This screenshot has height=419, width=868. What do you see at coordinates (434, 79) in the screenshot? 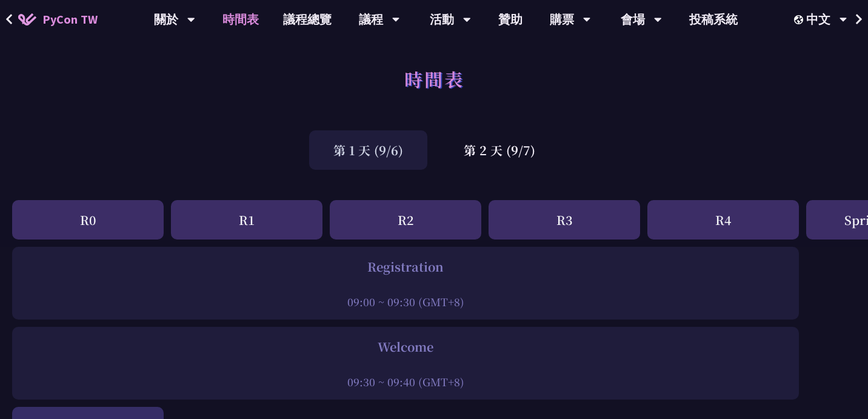
I see `h1: 時間表` at bounding box center [434, 79].